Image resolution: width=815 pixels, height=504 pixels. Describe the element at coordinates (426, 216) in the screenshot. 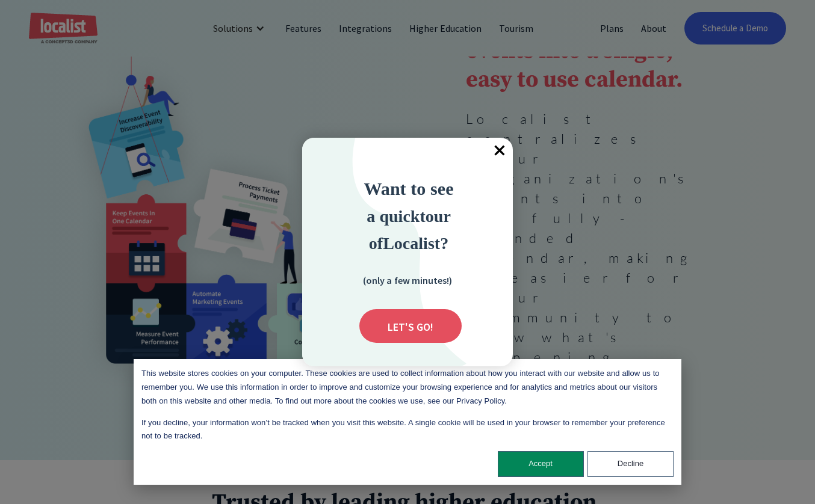

I see `strong: to` at that location.